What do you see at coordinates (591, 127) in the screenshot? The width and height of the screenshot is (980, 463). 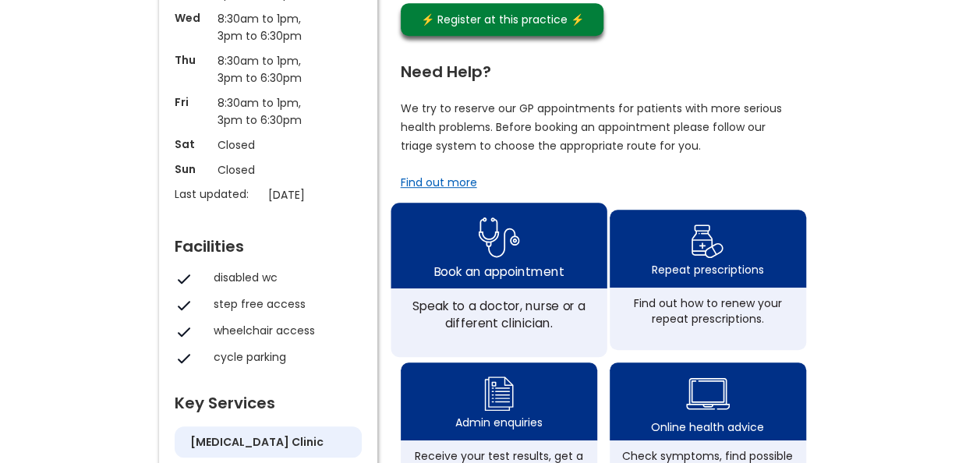 I see `p: We try to reserve our GP appointments for patients with more serious health problems. Before book...` at bounding box center [591, 127].